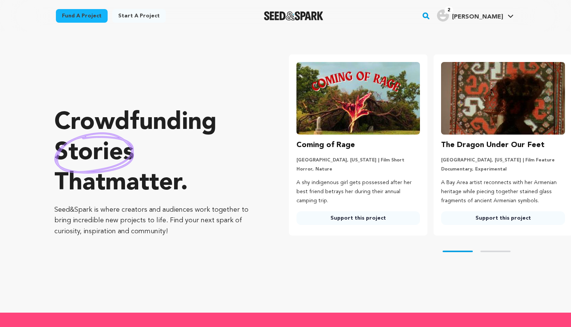 This screenshot has width=571, height=327. Describe the element at coordinates (156, 221) in the screenshot. I see `p: Seed&Spark is where creators and audiences work together to bring incredible new projects to life...` at that location.